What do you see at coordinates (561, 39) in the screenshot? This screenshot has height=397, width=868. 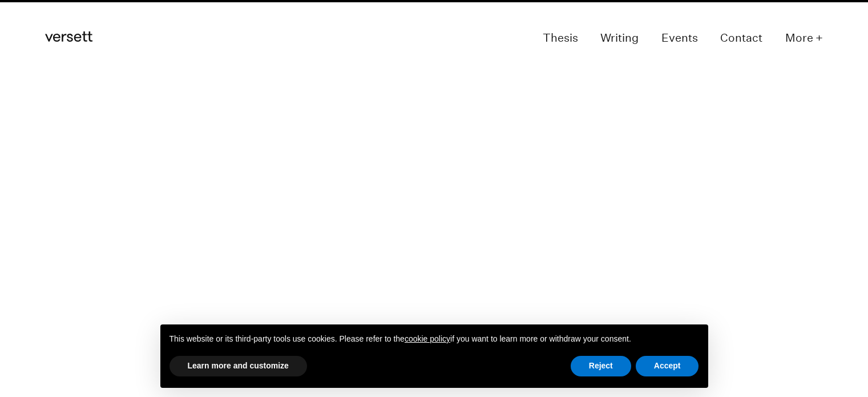 I see `a: Thesis` at bounding box center [561, 39].